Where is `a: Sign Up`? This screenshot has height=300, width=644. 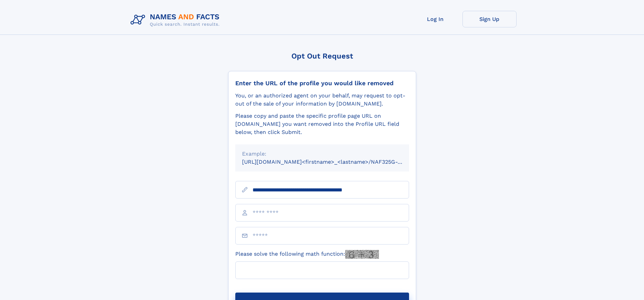
a: Sign Up is located at coordinates (490, 19).